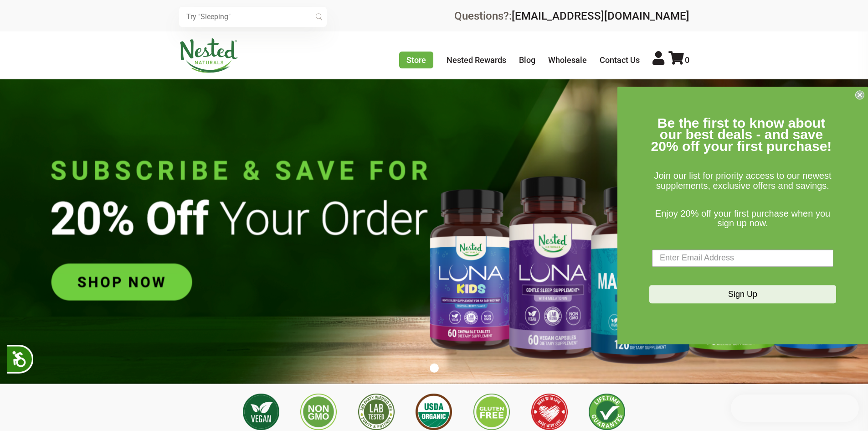 The width and height of the screenshot is (868, 431). I want to click on span: 0, so click(687, 60).